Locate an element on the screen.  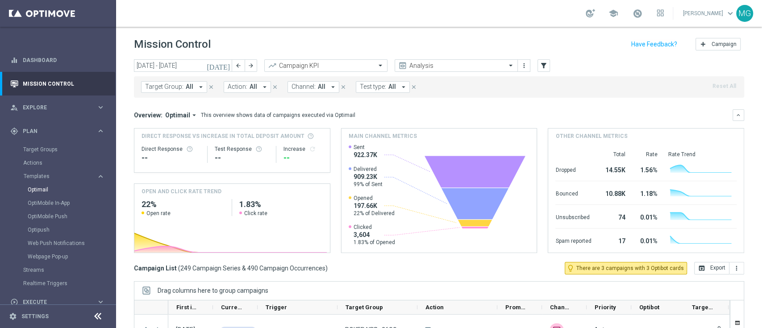
a: Optipush is located at coordinates (60, 230).